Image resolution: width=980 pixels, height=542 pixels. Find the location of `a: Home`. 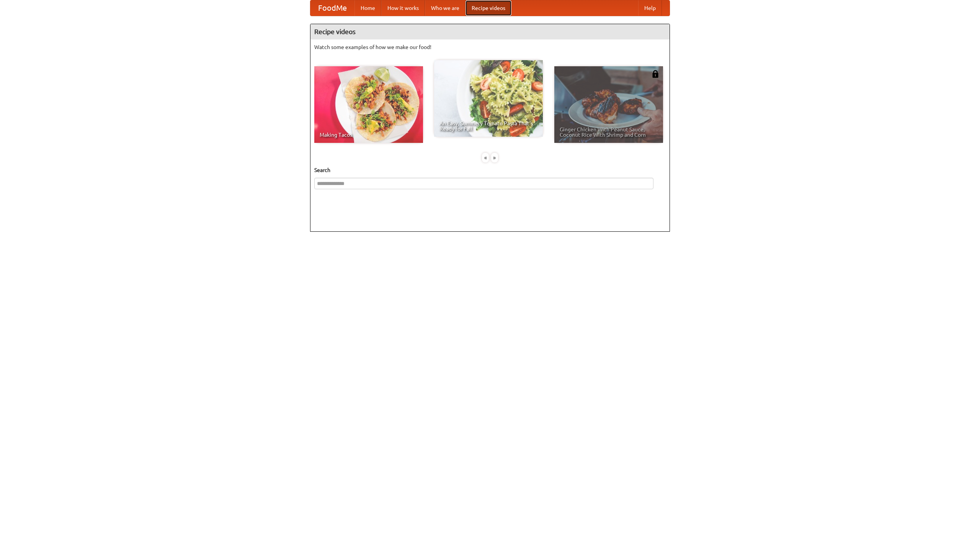

a: Home is located at coordinates (368, 8).